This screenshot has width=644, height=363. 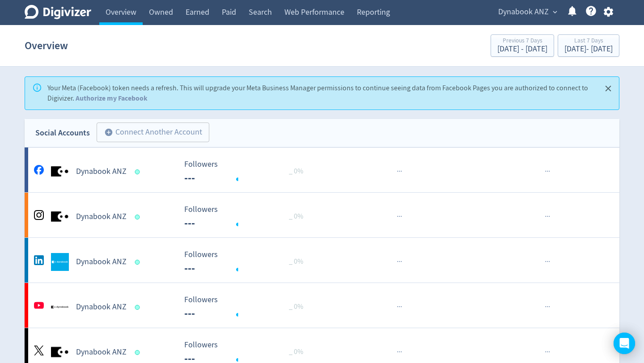 I want to click on span: expand_more, so click(x=555, y=12).